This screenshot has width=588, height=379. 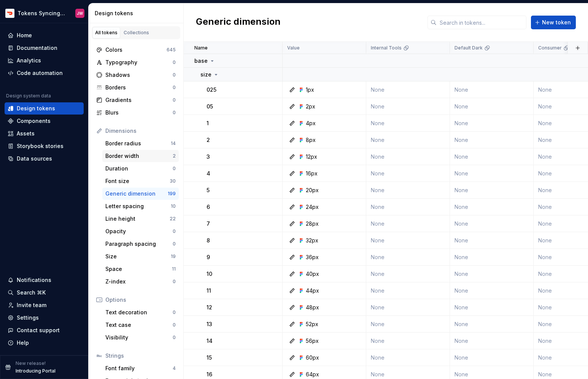 What do you see at coordinates (139, 113) in the screenshot?
I see `div: Blurs` at bounding box center [139, 113].